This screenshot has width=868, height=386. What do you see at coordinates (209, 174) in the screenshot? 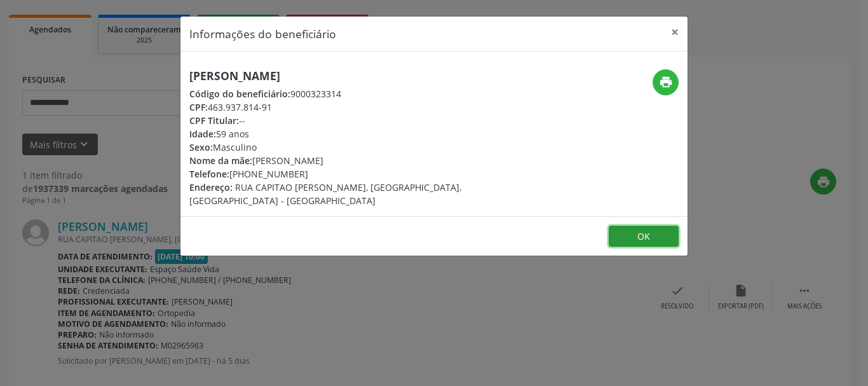
I see `span: Telefone:` at bounding box center [209, 174].